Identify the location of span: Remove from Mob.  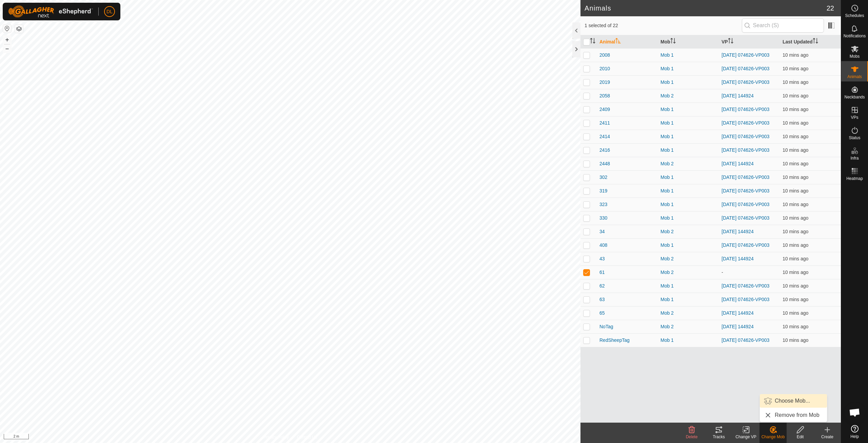
(797, 415).